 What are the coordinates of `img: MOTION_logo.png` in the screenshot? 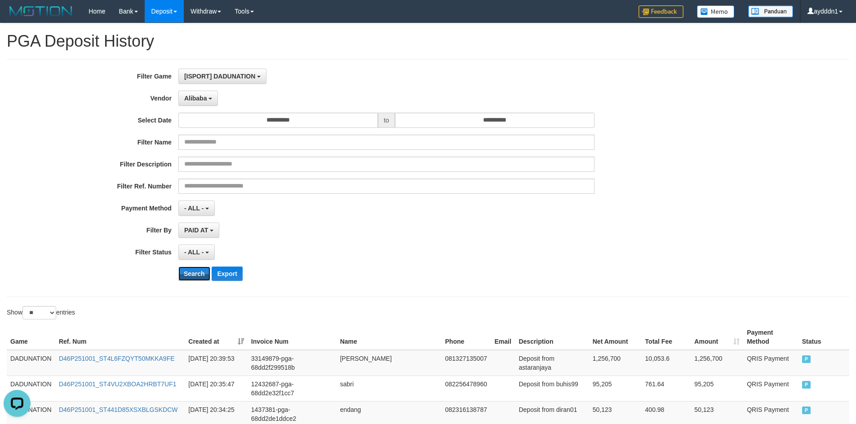 It's located at (41, 11).